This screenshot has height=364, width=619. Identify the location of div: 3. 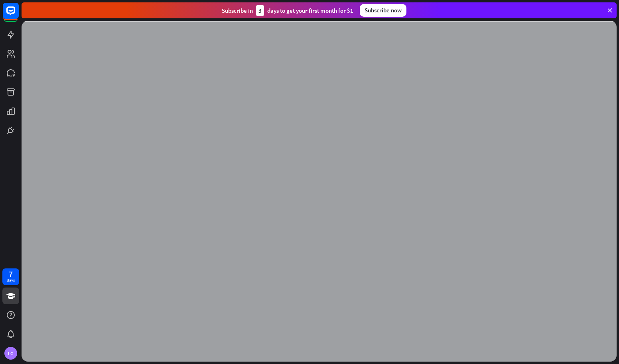
(260, 10).